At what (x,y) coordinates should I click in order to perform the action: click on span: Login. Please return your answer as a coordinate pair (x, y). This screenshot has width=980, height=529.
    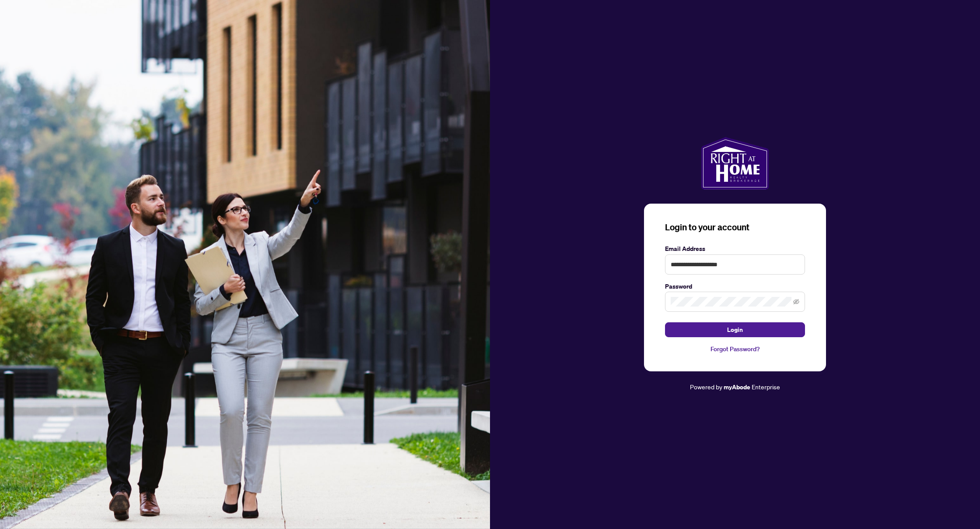
    Looking at the image, I should click on (735, 330).